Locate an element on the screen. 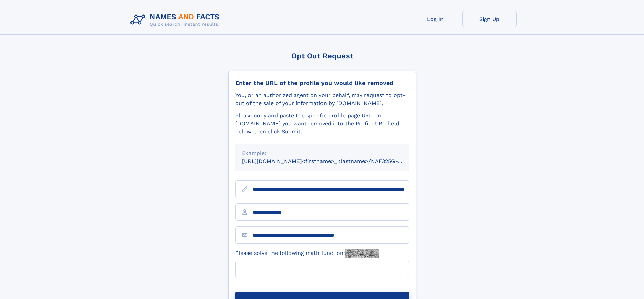  div: Opt Out Request is located at coordinates (322, 56).